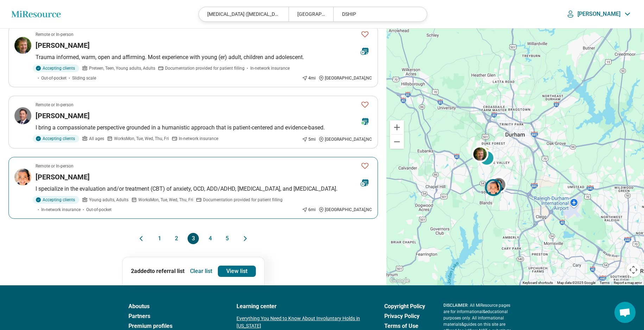  Describe the element at coordinates (204, 128) in the screenshot. I see `p: I bring a compassionate perspective grounded in a humanistic approach that is patient-centered an...` at that location.